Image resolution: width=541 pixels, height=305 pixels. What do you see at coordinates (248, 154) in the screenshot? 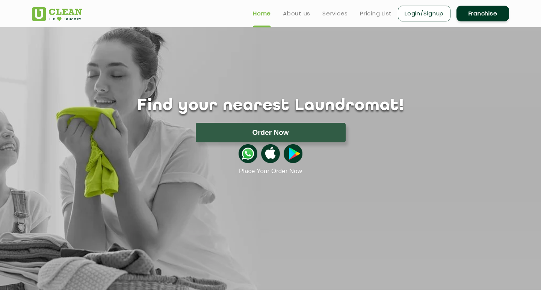
I see `img: whatsappicon.png` at bounding box center [248, 154].